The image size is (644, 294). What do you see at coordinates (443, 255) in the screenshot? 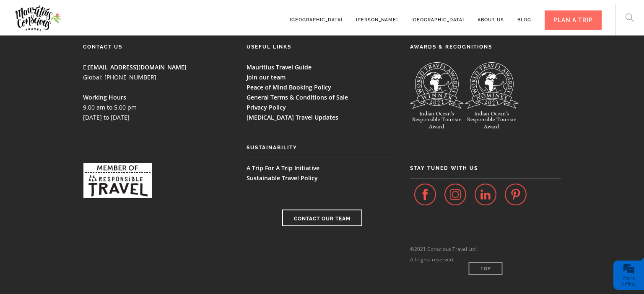
I see `span: ©2021 Conscious Travel Ltd. All rights reserved.` at bounding box center [443, 255].